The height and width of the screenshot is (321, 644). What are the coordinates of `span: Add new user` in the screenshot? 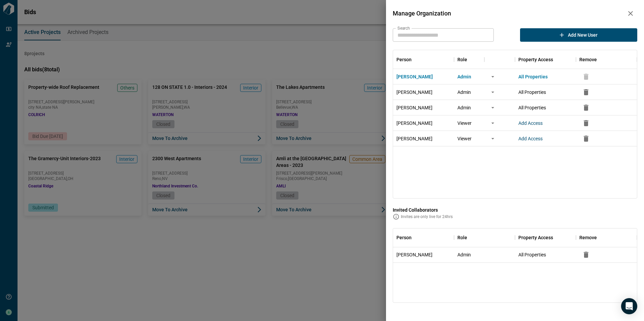 It's located at (583, 35).